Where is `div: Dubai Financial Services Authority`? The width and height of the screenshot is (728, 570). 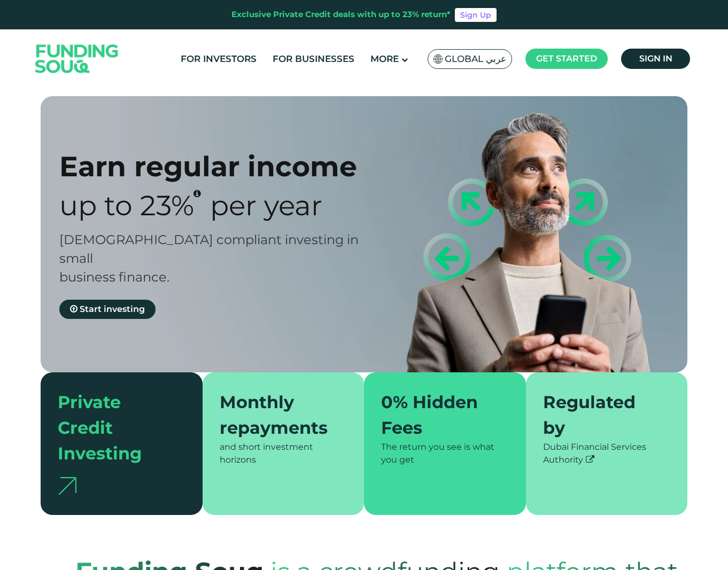 div: Dubai Financial Services Authority is located at coordinates (607, 454).